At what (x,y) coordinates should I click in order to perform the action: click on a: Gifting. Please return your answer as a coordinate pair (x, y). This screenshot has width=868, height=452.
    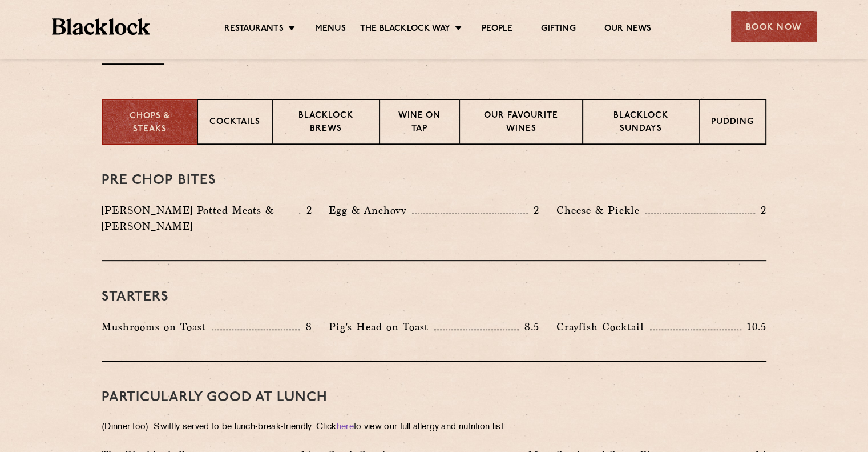
    Looking at the image, I should click on (558, 30).